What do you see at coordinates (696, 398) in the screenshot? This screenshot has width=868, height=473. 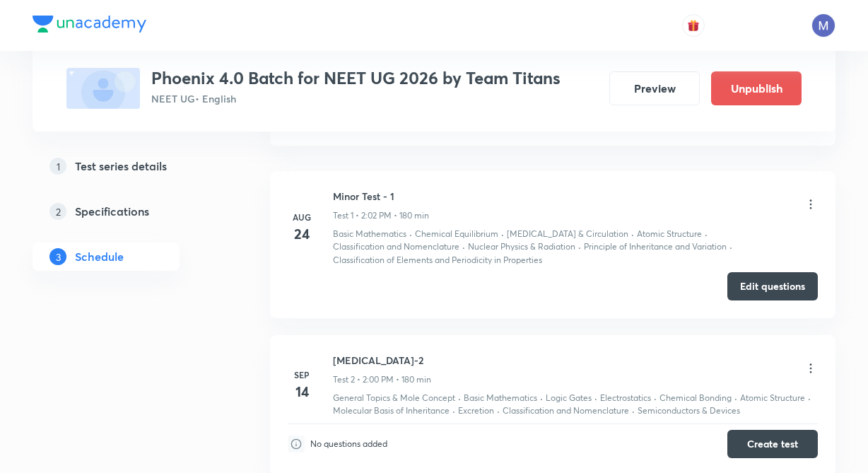 I see `p: Chemical Bonding` at bounding box center [696, 398].